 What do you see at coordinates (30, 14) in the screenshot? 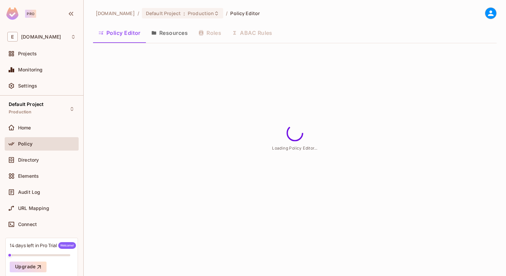
I see `div: Pro` at bounding box center [30, 14].